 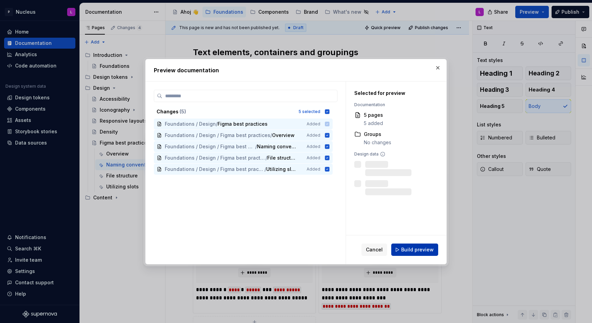 What do you see at coordinates (277, 147) in the screenshot?
I see `span: Naming convention` at bounding box center [277, 147].